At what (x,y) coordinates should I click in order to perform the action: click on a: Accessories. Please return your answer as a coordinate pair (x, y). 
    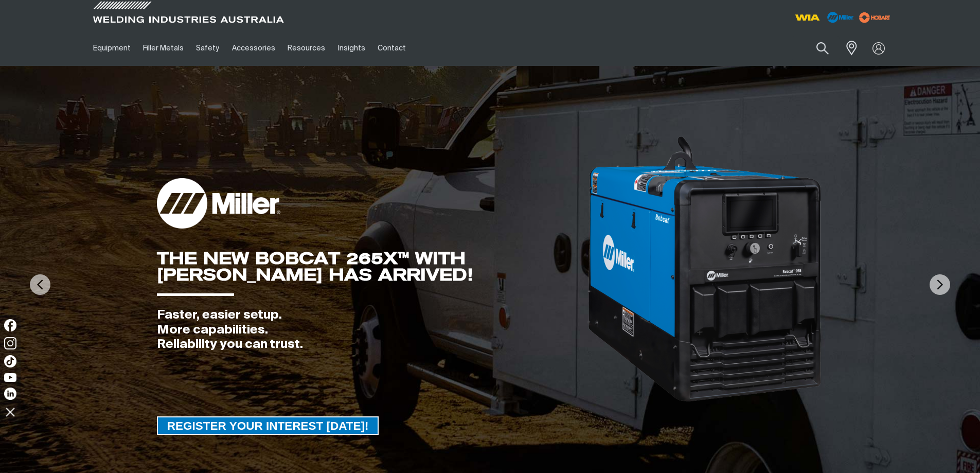
    Looking at the image, I should click on (254, 47).